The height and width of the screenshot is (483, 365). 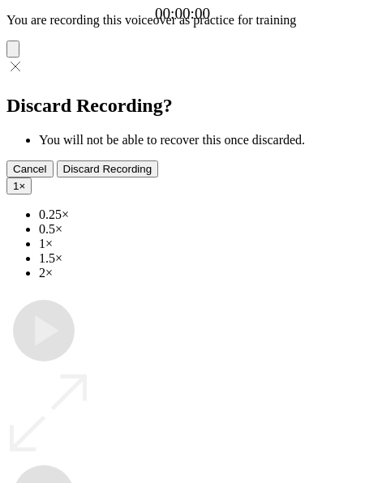 I want to click on li: 0.5×, so click(x=199, y=230).